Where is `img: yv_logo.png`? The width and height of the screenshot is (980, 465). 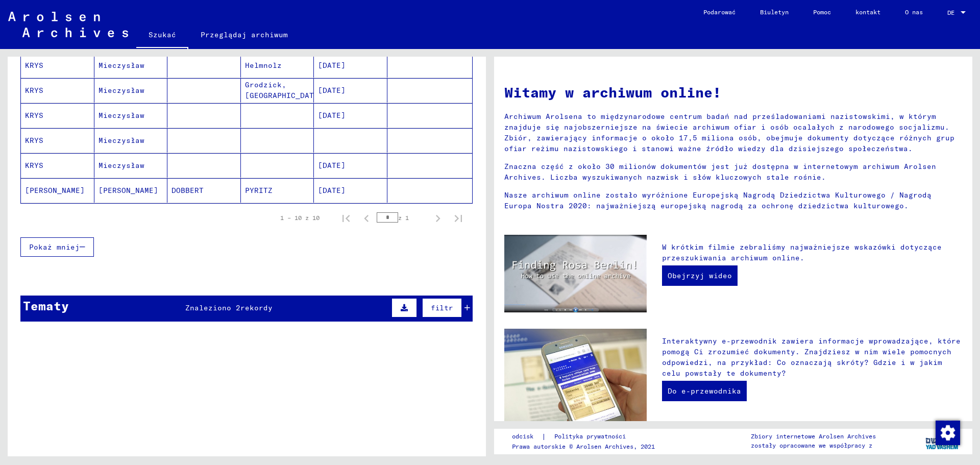 img: yv_logo.png is located at coordinates (942, 441).